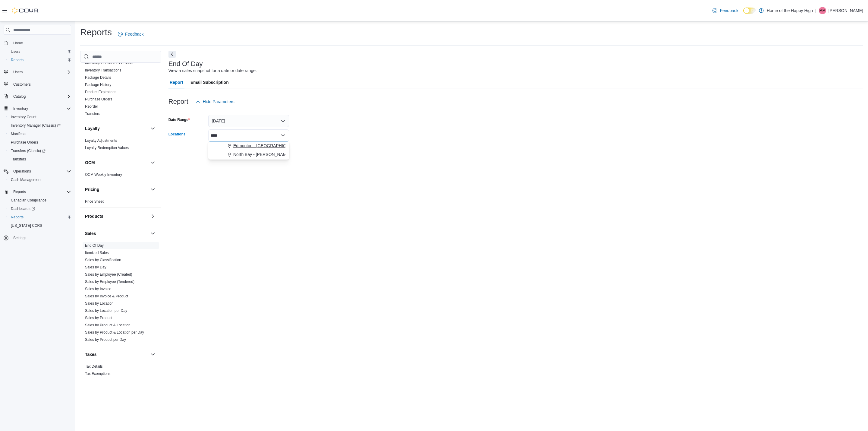  What do you see at coordinates (17, 60) in the screenshot?
I see `a: Reports` at bounding box center [17, 60].